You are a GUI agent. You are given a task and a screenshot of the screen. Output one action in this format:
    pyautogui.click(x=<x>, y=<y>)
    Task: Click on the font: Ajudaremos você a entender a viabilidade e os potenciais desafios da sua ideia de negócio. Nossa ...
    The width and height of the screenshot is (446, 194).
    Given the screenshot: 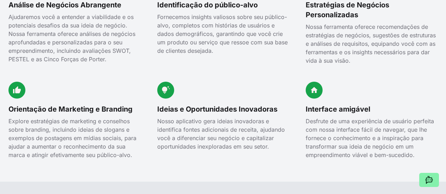 What is the action you would take?
    pyautogui.click(x=72, y=38)
    